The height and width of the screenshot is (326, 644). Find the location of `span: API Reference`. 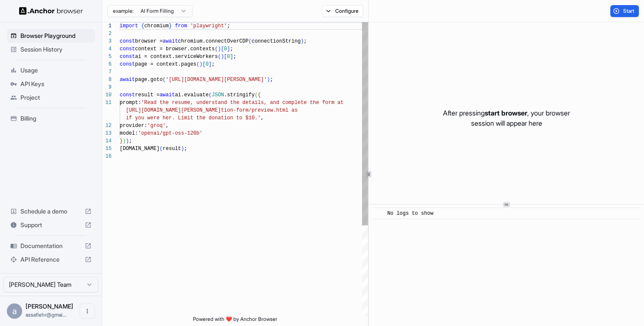

span: API Reference is located at coordinates (51, 260).